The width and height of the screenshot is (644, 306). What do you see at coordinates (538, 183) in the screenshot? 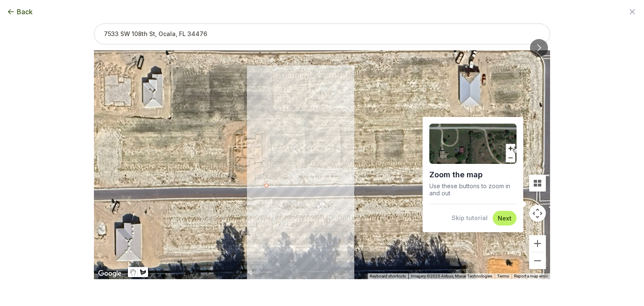
I see `button: Tilt map` at bounding box center [538, 183].